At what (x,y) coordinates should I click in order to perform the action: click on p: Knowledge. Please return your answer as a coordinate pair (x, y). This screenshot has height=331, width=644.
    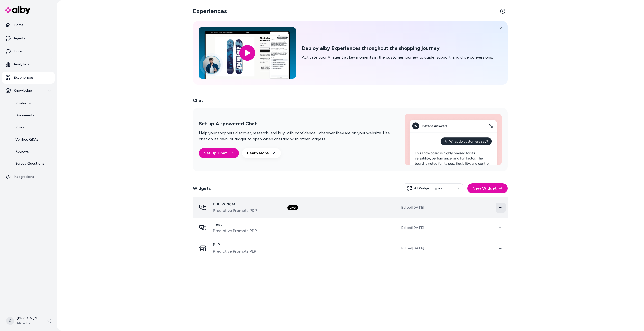
    Looking at the image, I should click on (23, 91).